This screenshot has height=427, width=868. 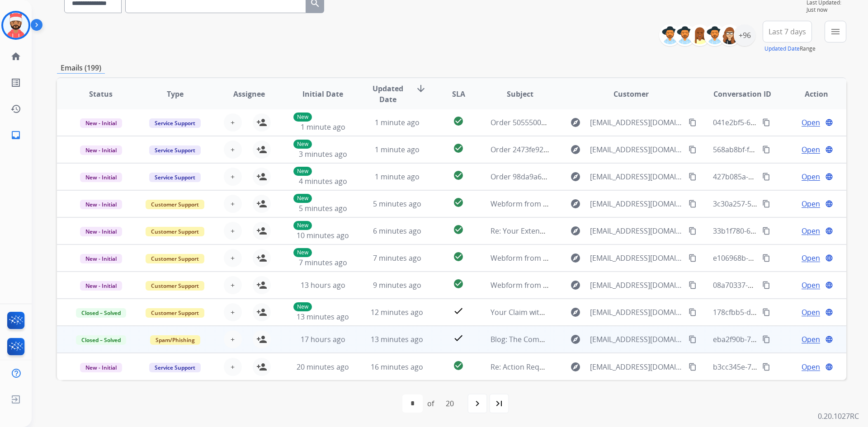 I want to click on span: 33b1f780-6703-486f-a4a8-a83598788511, so click(x=781, y=231).